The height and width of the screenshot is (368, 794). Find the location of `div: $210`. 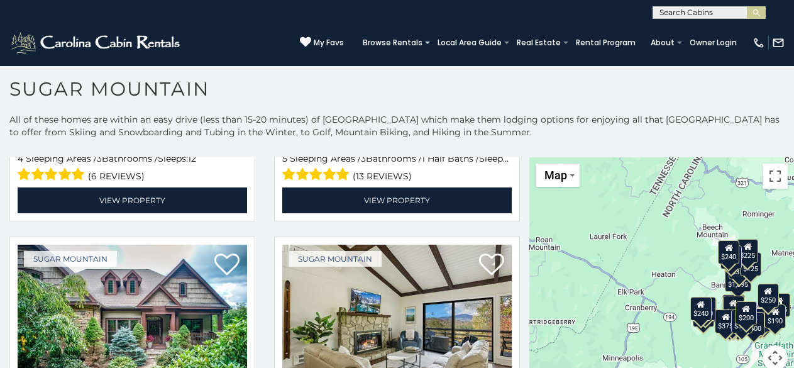

div: $210 is located at coordinates (705, 308).